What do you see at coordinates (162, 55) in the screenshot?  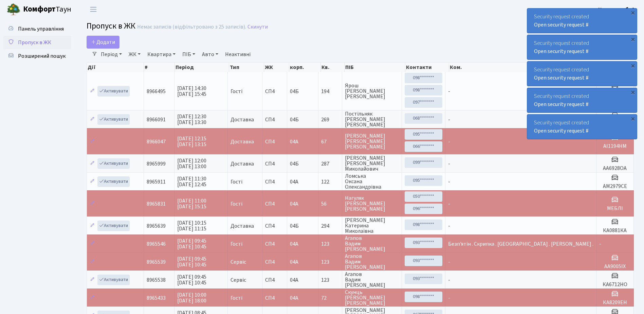 I see `a: Квартира` at bounding box center [162, 55].